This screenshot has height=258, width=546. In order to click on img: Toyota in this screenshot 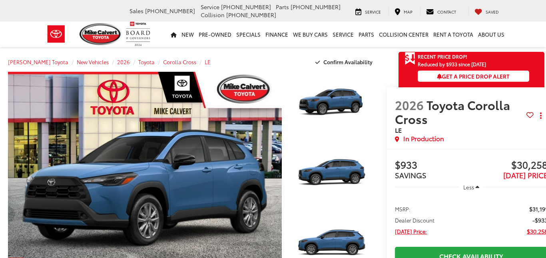, I will do `click(56, 34)`.